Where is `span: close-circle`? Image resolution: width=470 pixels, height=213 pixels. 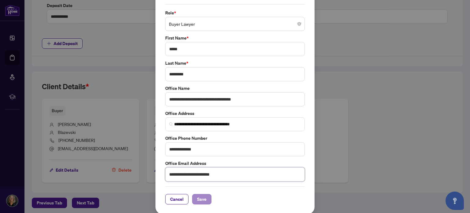 span: close-circle is located at coordinates (299, 24).